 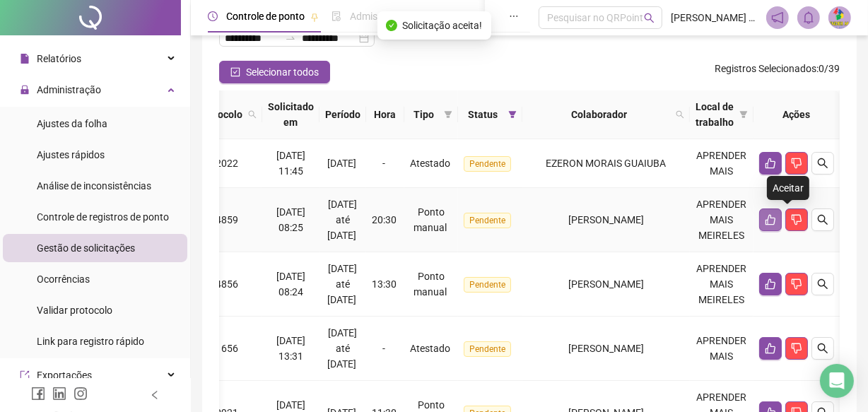 I want to click on span: check-square, so click(x=235, y=72).